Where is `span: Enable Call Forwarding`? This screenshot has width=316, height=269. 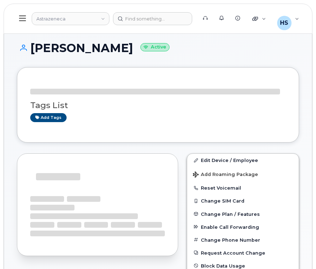
span: Enable Call Forwarding is located at coordinates (230, 227).